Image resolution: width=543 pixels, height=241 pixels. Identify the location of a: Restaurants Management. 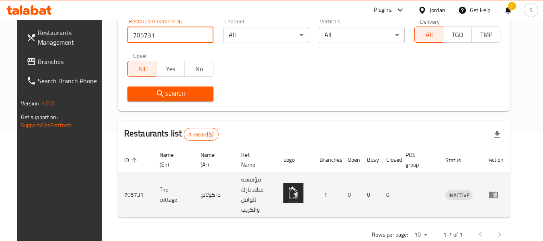
(64, 37).